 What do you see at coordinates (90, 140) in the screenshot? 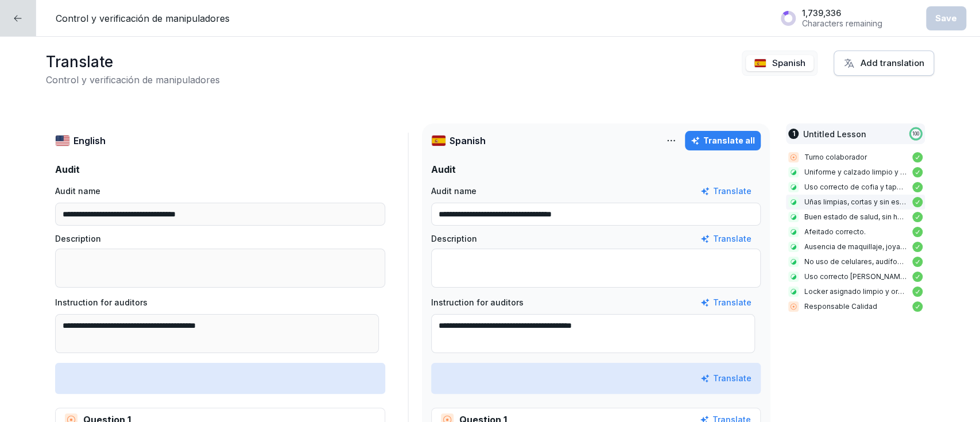
I see `p: English` at bounding box center [90, 140].